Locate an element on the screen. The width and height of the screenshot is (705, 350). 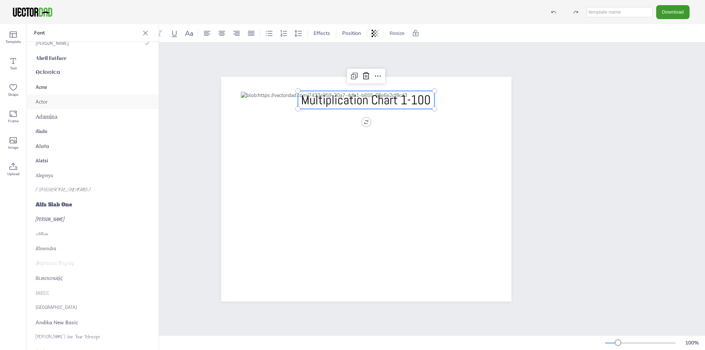
span: AlmendraSC is located at coordinates (49, 278).